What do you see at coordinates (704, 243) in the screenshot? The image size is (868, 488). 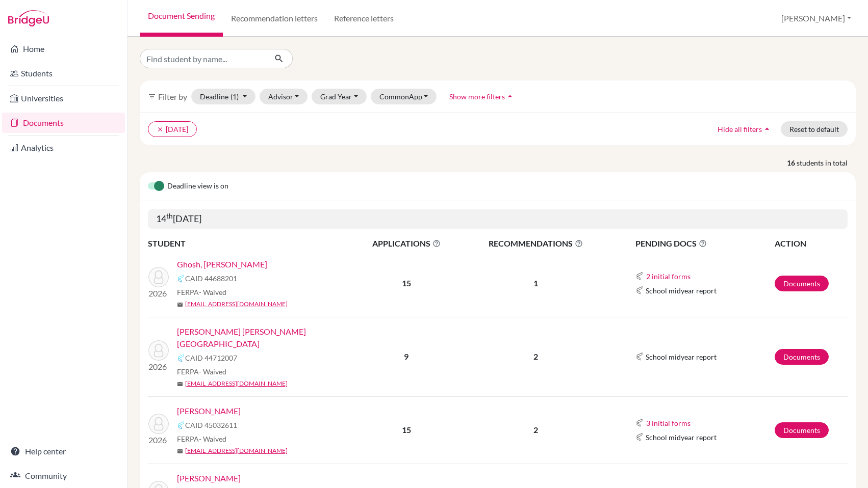 I see `span: PENDING DOCS` at bounding box center [704, 243].